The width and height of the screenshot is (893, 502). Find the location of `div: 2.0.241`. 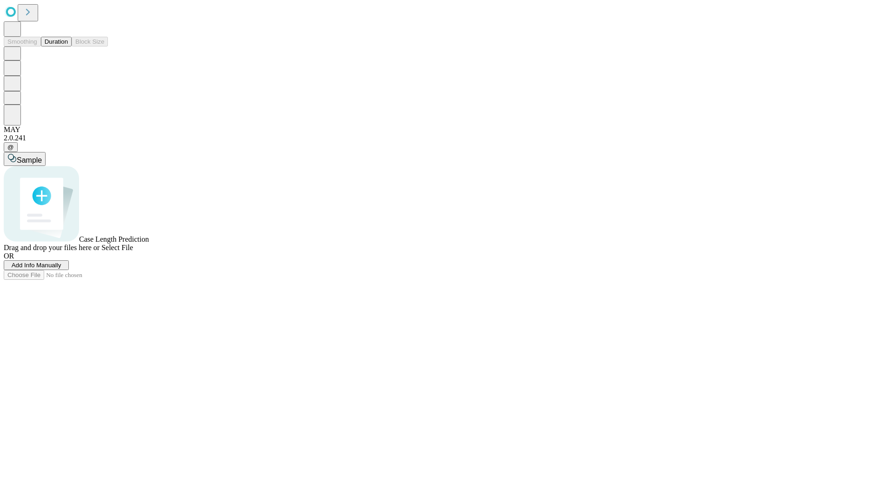

div: 2.0.241 is located at coordinates (447, 138).